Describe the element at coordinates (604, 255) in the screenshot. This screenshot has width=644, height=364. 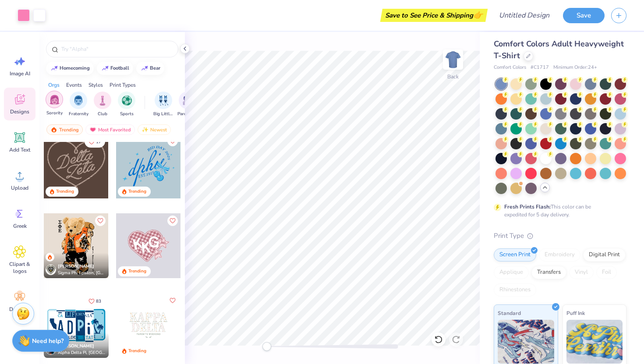
I see `div: Digital Print` at that location.